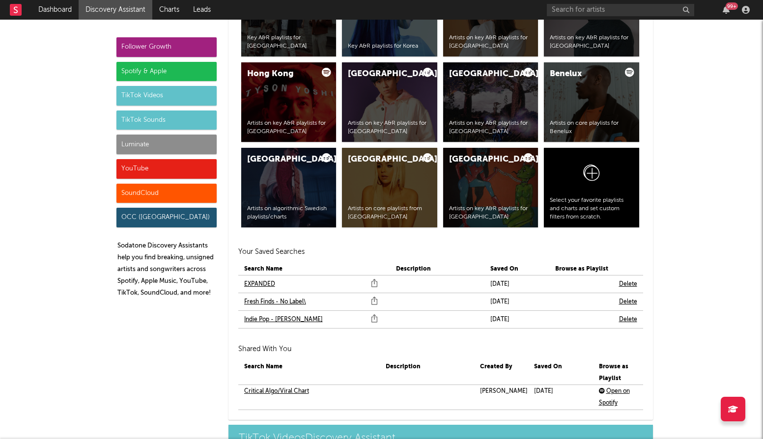  What do you see at coordinates (167, 144) in the screenshot?
I see `div: Luminate` at bounding box center [167, 144].